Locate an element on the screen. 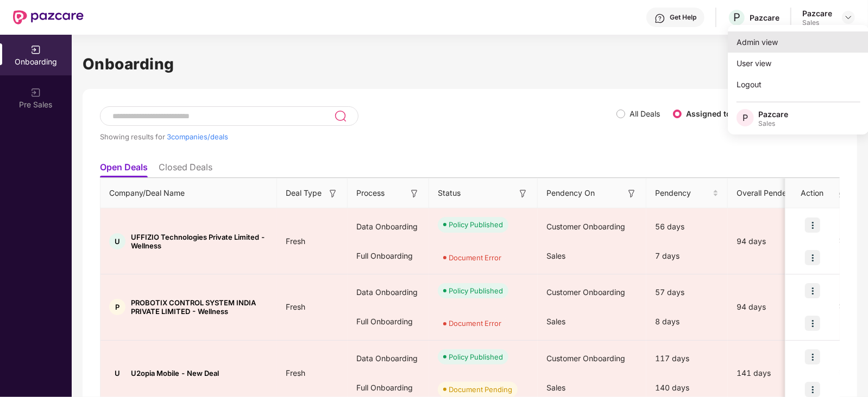 The image size is (868, 397). th: Action is located at coordinates (812, 193).